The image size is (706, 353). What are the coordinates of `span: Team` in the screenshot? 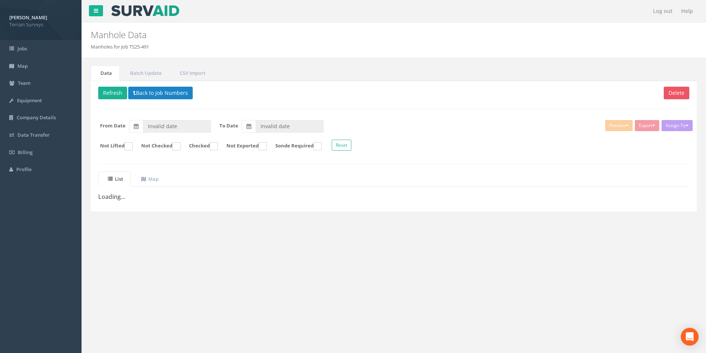 It's located at (24, 83).